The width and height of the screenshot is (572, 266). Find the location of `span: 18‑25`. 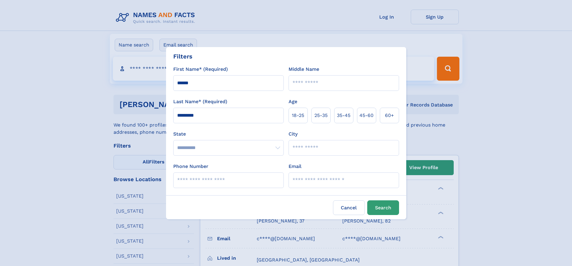

span: 18‑25 is located at coordinates (298, 116).